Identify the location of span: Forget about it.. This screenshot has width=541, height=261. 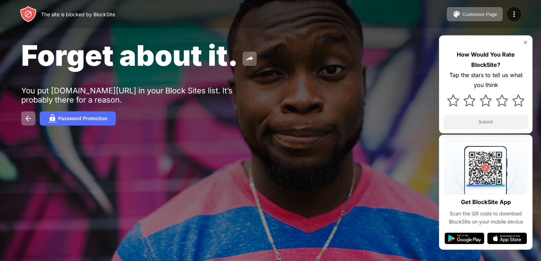
(130, 55).